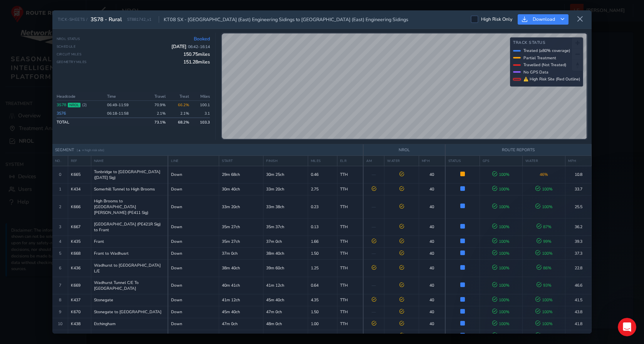  I want to click on td: 103.3, so click(201, 122).